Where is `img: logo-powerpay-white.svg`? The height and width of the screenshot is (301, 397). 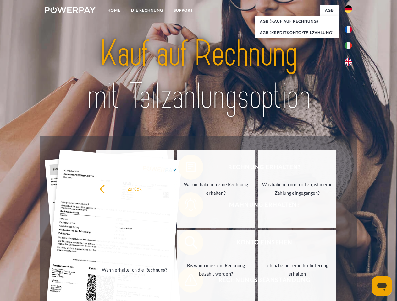 img: logo-powerpay-white.svg is located at coordinates (70, 10).